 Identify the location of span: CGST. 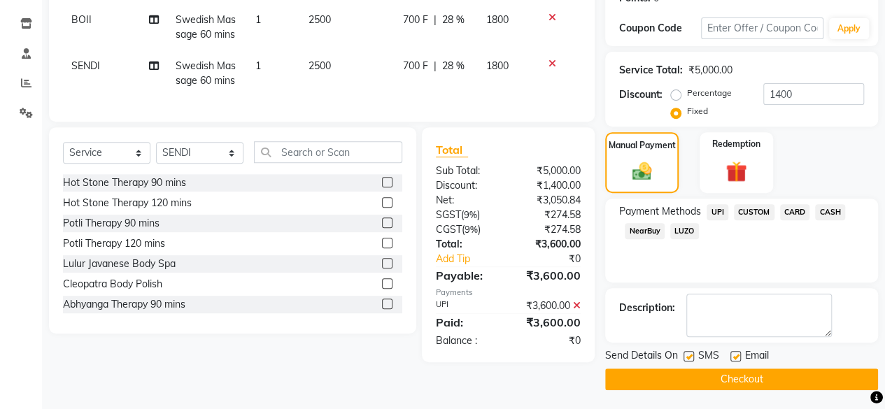
(448, 229).